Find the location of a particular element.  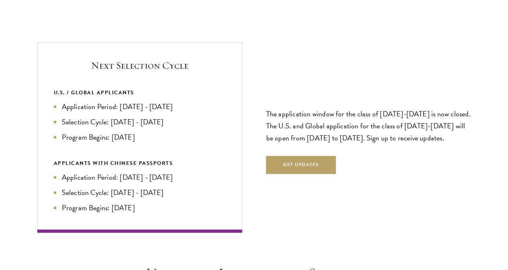

h5: Next Selection Cycle is located at coordinates (140, 65).